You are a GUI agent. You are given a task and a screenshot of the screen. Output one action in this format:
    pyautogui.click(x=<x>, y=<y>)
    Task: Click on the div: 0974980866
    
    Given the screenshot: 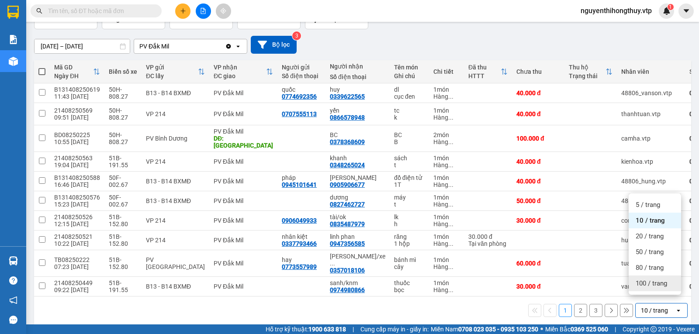 What is the action you would take?
    pyautogui.click(x=347, y=290)
    